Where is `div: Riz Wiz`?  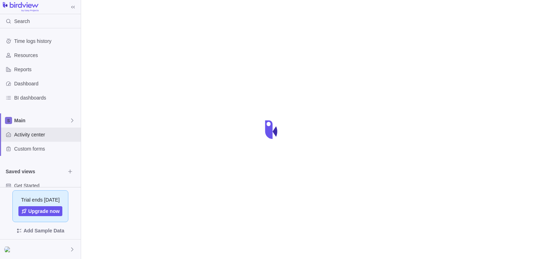
div: Riz Wiz is located at coordinates (9, 249).